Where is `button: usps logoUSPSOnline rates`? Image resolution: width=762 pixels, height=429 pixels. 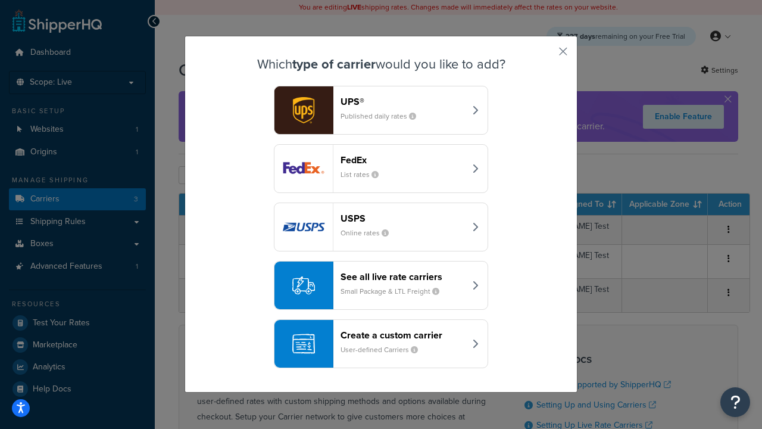
button: usps logoUSPSOnline rates is located at coordinates (381, 227).